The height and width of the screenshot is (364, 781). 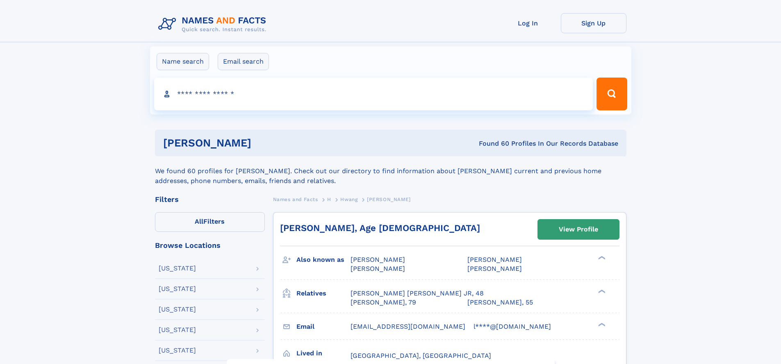 What do you see at coordinates (210, 222) in the screenshot?
I see `label: Filters` at bounding box center [210, 222].